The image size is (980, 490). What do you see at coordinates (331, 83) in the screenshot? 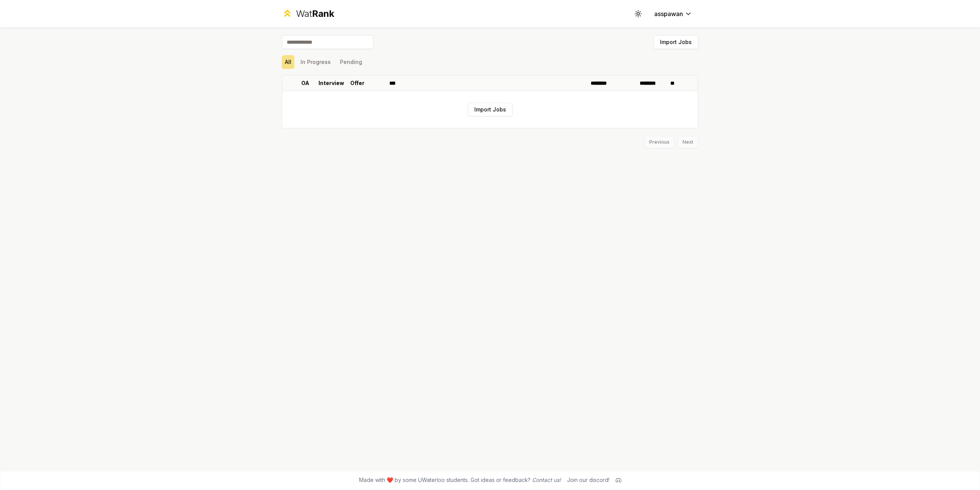
I see `p: Interview` at bounding box center [331, 83].